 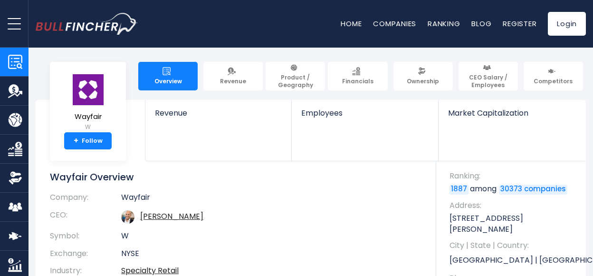 I want to click on a: Product / Geography, so click(x=295, y=76).